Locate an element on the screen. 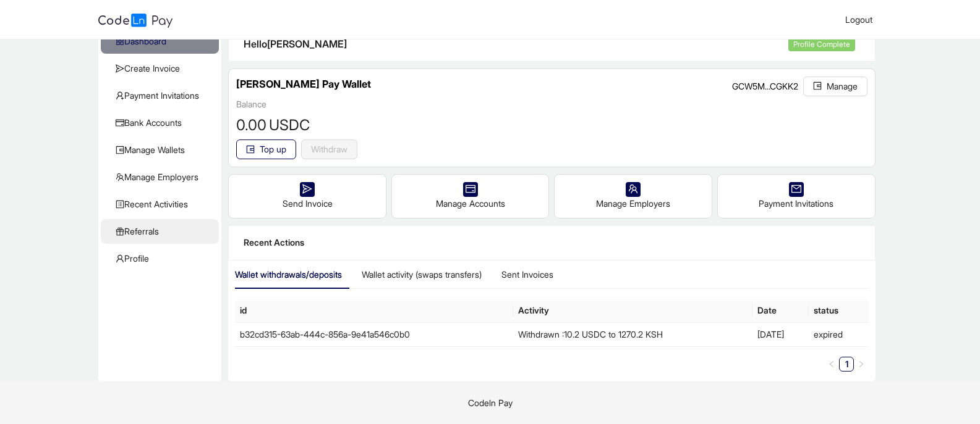 This screenshot has width=980, height=424. th: status is located at coordinates (839, 310).